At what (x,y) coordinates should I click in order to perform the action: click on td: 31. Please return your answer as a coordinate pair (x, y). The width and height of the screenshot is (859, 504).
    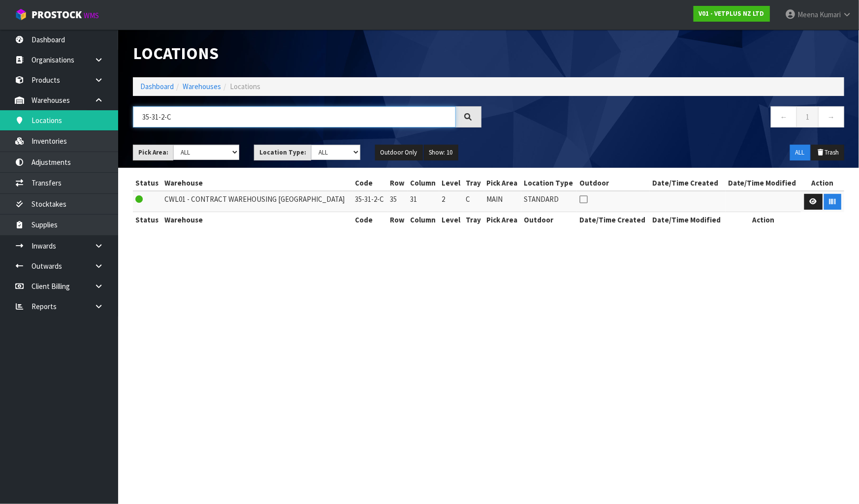
    Looking at the image, I should click on (423, 201).